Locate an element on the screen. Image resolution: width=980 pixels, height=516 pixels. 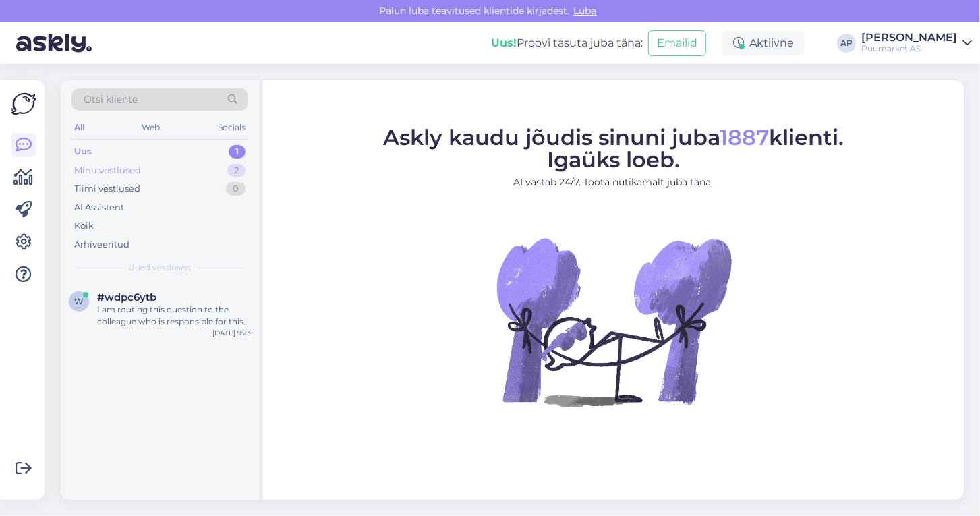
button: Emailid is located at coordinates (677, 43).